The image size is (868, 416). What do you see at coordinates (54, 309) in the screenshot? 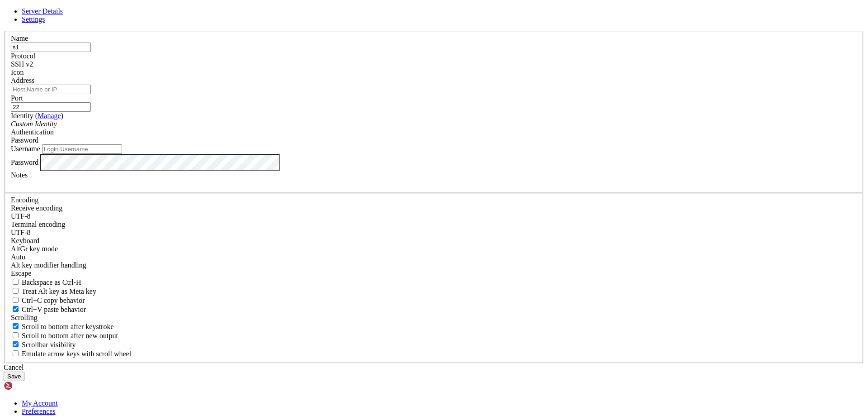
I see `span: Ctrl+V paste behavior` at bounding box center [54, 309].